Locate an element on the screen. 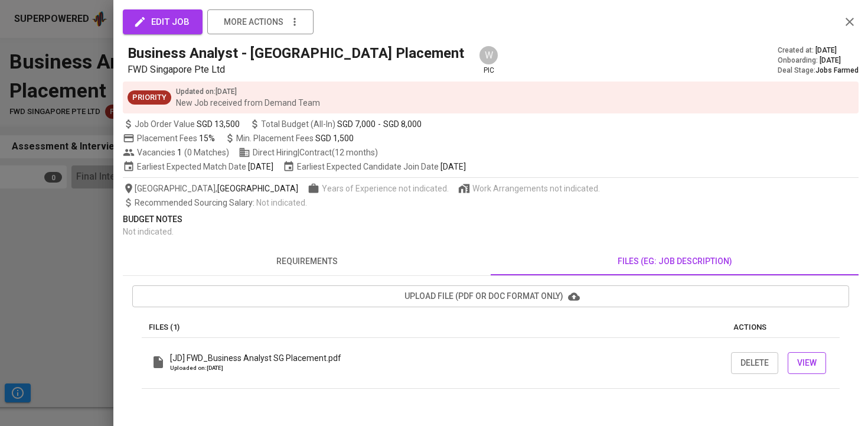 The width and height of the screenshot is (868, 426). p: Budget Notes is located at coordinates (491, 219).